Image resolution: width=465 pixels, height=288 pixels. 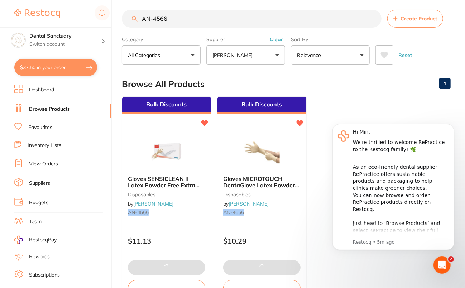 I want to click on button: Reset, so click(x=405, y=55).